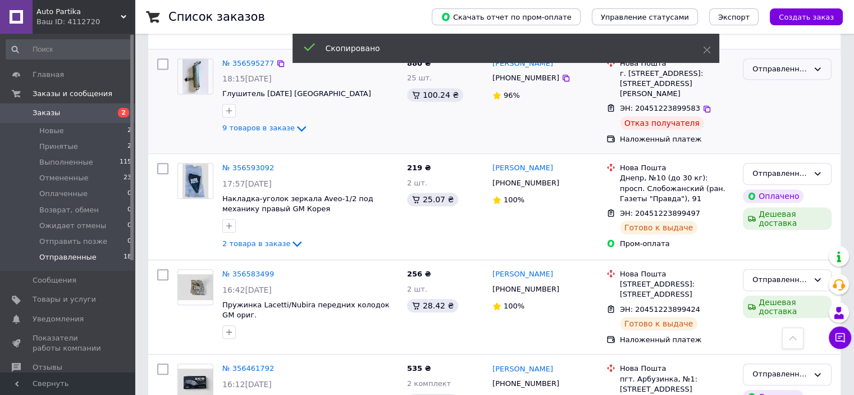 The height and width of the screenshot is (395, 854). I want to click on span: 96%, so click(511, 95).